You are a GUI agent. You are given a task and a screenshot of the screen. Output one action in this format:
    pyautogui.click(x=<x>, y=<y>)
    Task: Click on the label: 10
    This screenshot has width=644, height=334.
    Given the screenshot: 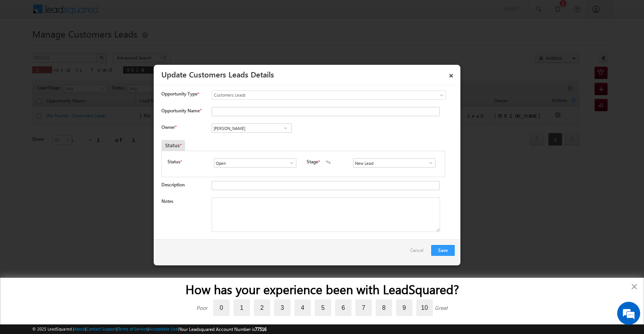 What is the action you would take?
    pyautogui.click(x=424, y=308)
    